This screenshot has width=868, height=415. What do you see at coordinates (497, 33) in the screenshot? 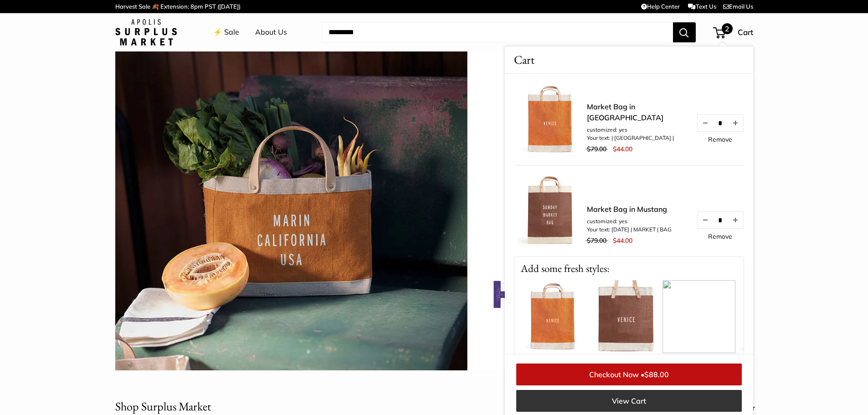
I see `input: Search...` at bounding box center [497, 33].